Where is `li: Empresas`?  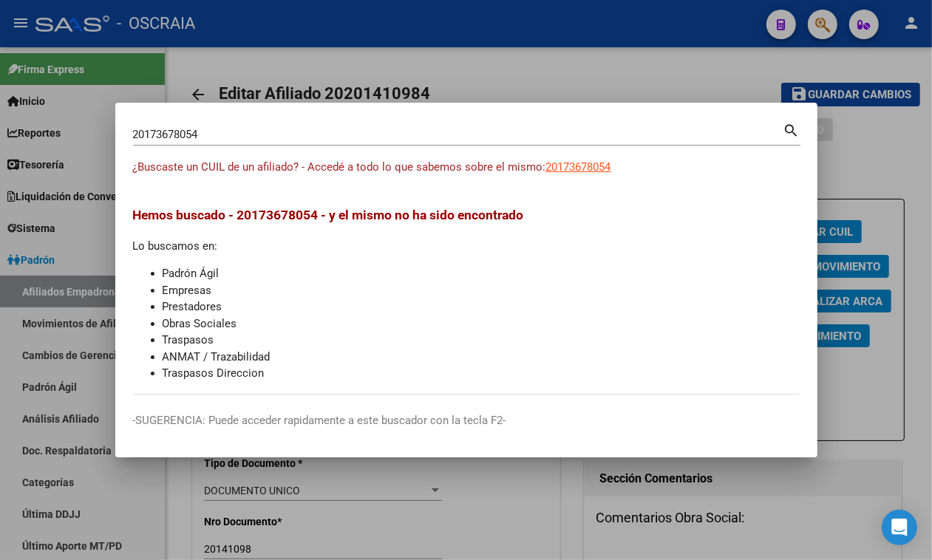 li: Empresas is located at coordinates (481, 291).